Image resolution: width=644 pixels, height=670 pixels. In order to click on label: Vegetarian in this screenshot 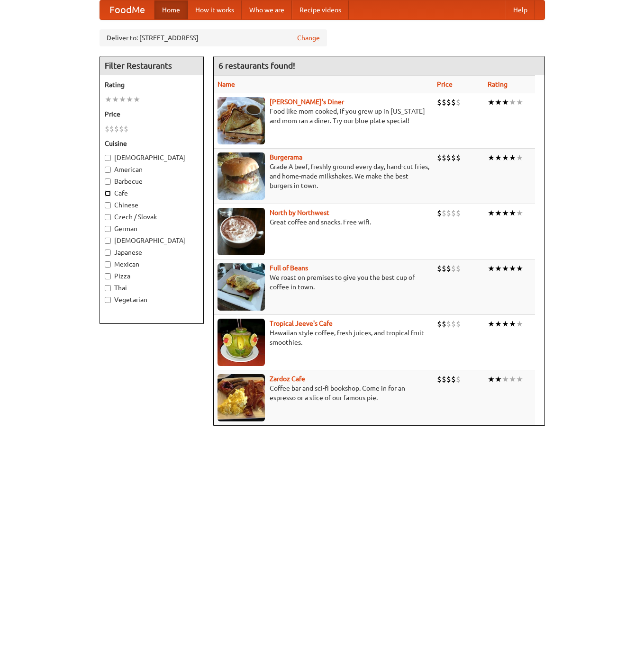, I will do `click(151, 300)`.